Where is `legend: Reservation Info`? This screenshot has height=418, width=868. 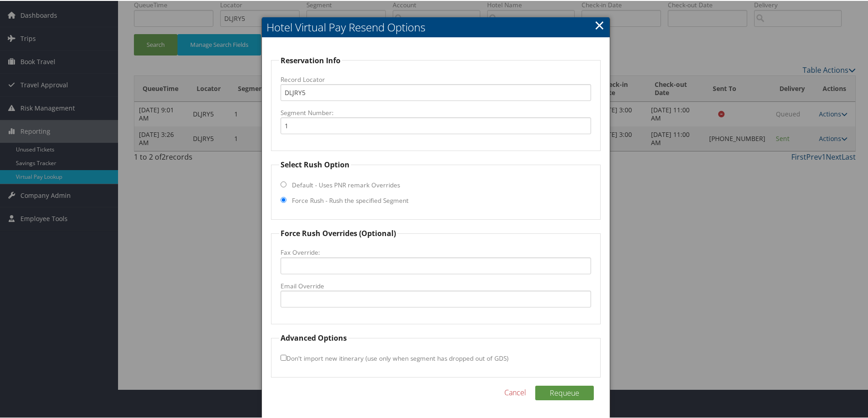
legend: Reservation Info is located at coordinates (310, 60).